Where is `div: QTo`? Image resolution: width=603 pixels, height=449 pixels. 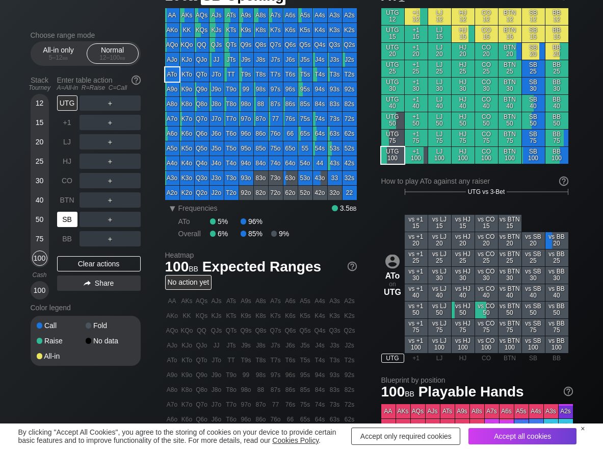
div: QTo is located at coordinates (202, 74).